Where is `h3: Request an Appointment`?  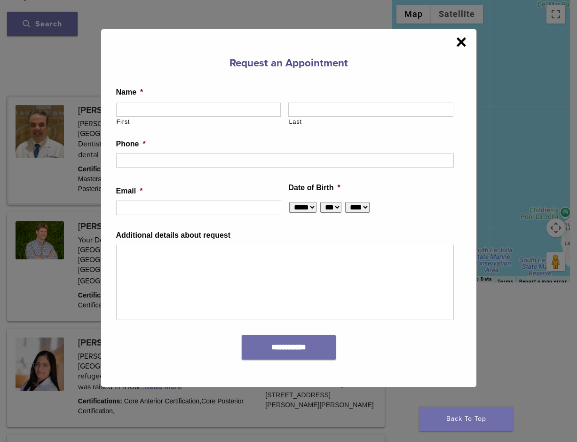 h3: Request an Appointment is located at coordinates (289, 63).